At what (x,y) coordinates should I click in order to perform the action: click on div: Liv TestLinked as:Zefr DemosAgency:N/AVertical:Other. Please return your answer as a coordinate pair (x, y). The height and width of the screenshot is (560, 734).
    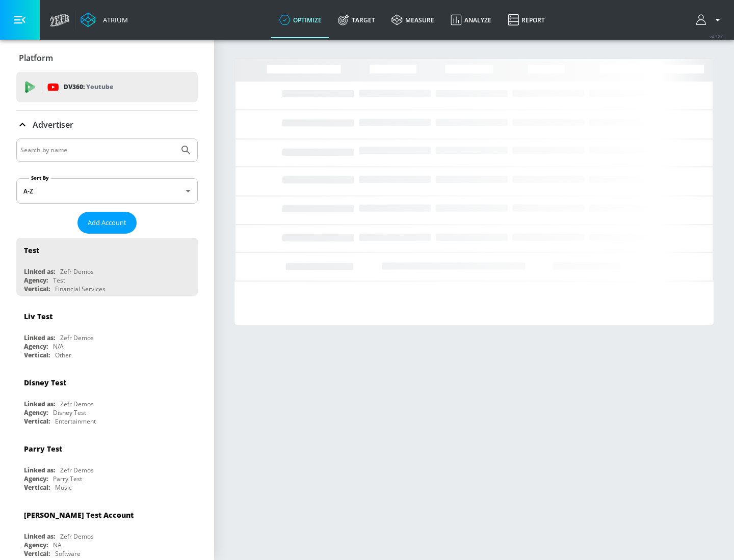
    Looking at the image, I should click on (107, 333).